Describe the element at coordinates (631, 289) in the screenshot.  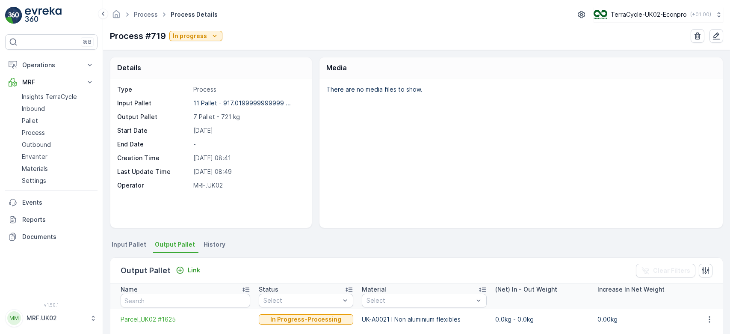
I see `p: Increase In Net Weight` at that location.